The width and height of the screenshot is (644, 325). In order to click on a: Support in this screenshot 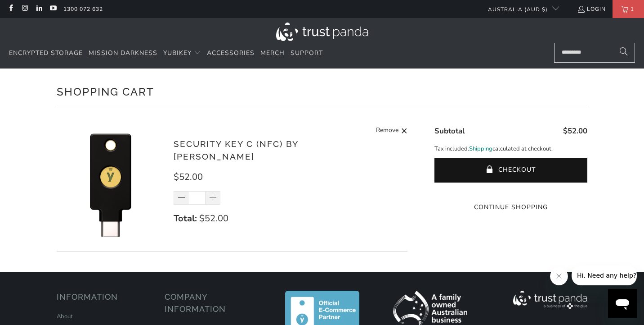, I will do `click(307, 53)`.